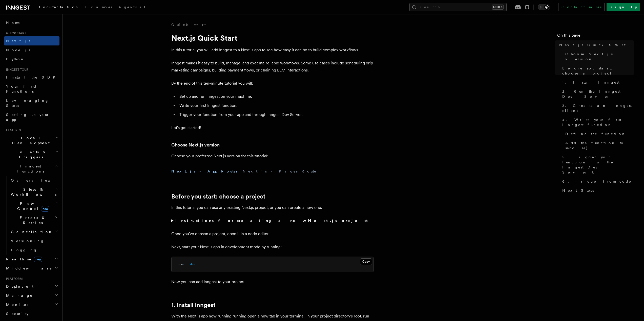 The height and width of the screenshot is (321, 644). I want to click on button: Inngest Functions, so click(32, 169).